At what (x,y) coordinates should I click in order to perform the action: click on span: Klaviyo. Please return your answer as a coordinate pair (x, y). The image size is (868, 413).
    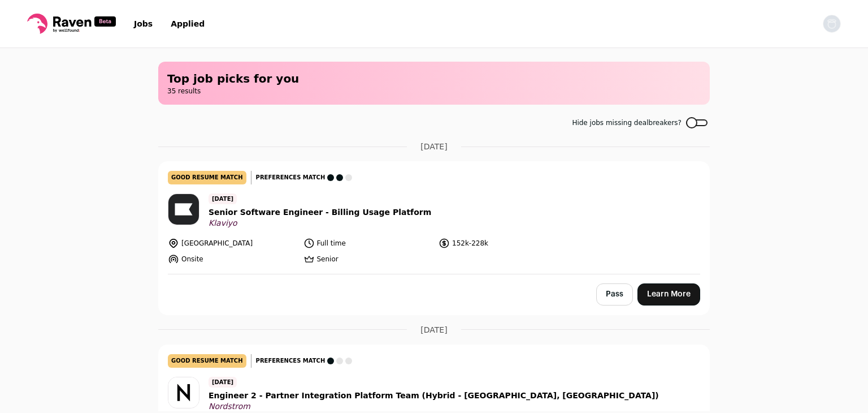
    Looking at the image, I should click on (320, 224).